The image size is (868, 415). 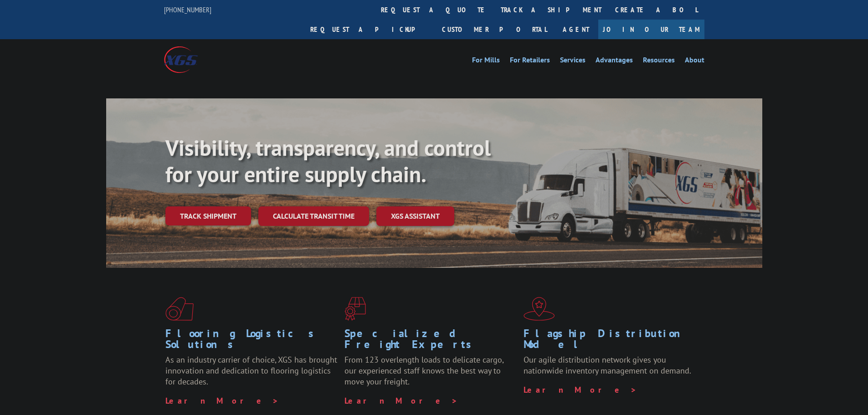 I want to click on img: xgs-icon-flagship-distribution-model-red, so click(x=539, y=309).